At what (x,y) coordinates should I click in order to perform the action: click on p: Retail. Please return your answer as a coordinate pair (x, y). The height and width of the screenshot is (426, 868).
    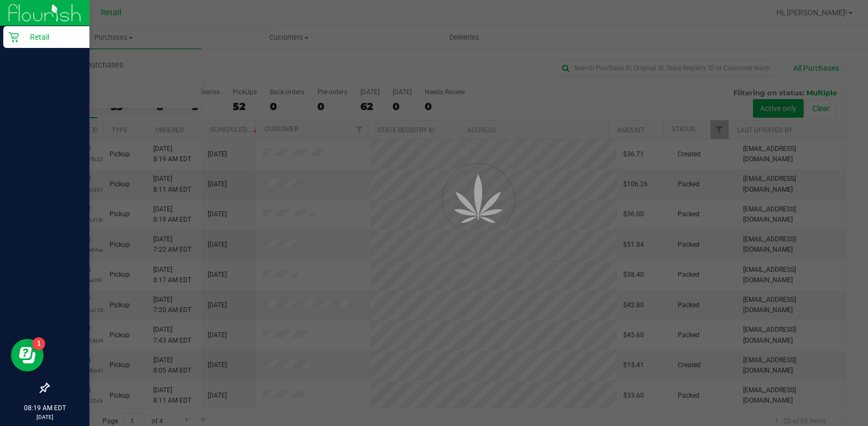
    Looking at the image, I should click on (52, 37).